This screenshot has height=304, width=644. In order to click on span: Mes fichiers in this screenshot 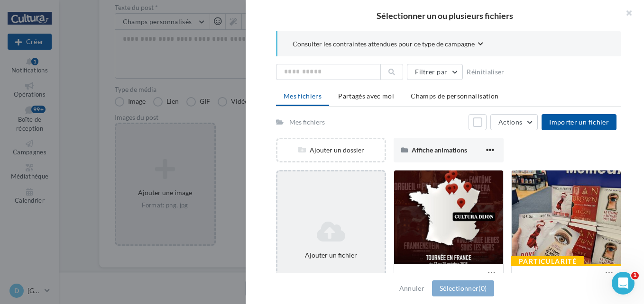, I will do `click(303, 96)`.